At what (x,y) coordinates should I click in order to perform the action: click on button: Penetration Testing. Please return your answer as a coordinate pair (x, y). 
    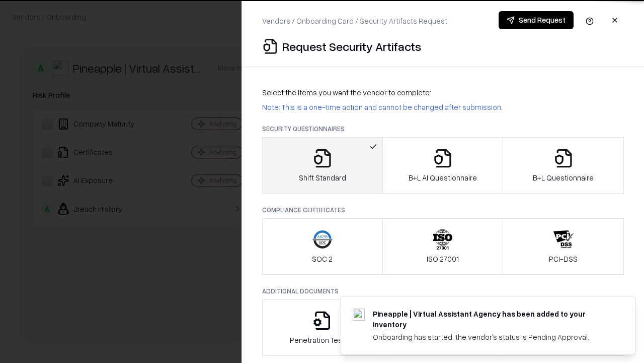
    Looking at the image, I should click on (322, 328).